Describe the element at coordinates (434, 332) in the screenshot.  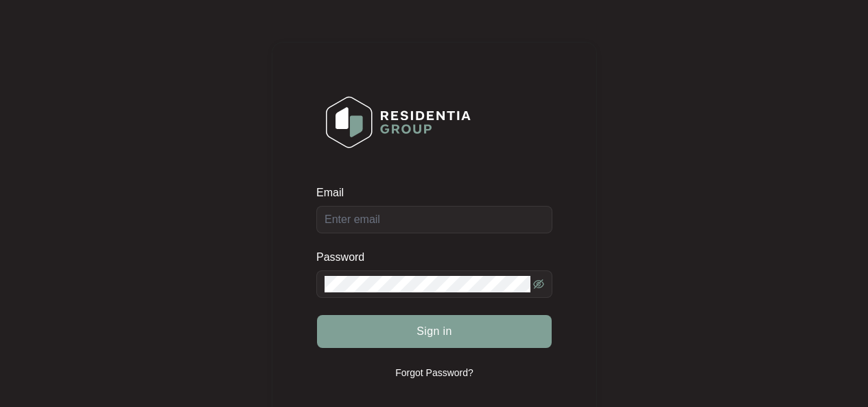
I see `span: Sign in` at that location.